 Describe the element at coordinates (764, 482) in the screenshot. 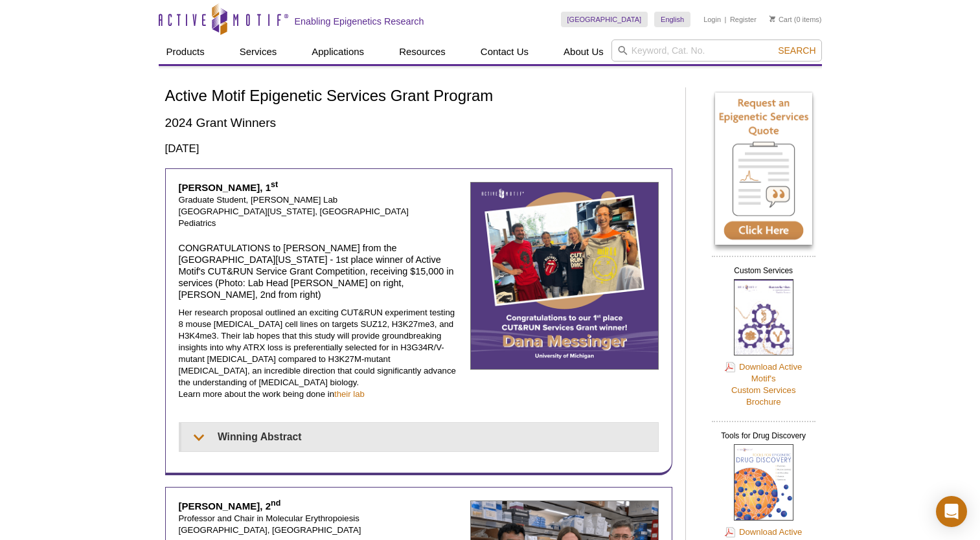

I see `img: Tools for Drug Discovery` at that location.